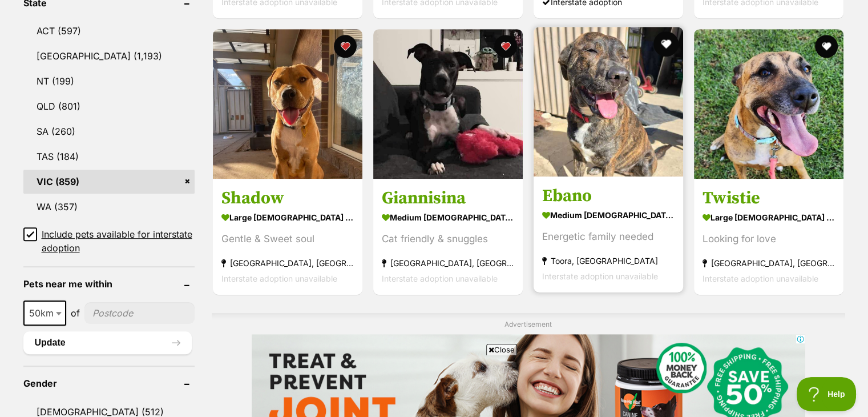 This screenshot has height=417, width=868. What do you see at coordinates (44, 313) in the screenshot?
I see `span: 50km` at bounding box center [44, 313].